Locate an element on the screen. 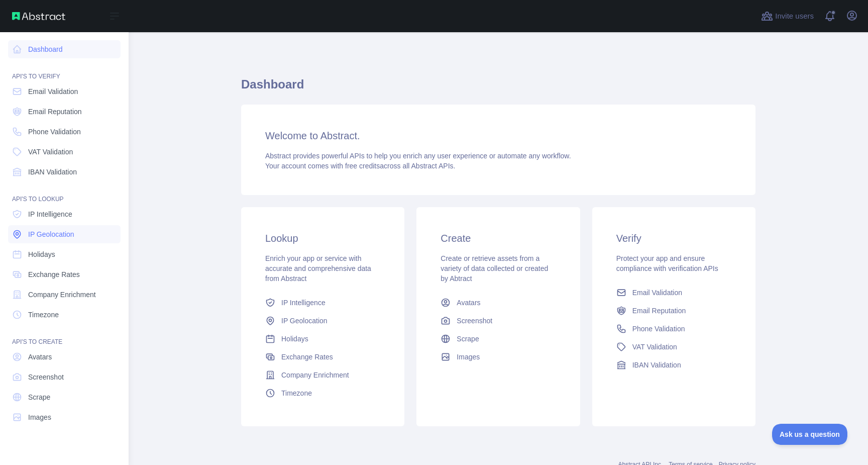 The image size is (868, 465). span: Invite users is located at coordinates (794, 16).